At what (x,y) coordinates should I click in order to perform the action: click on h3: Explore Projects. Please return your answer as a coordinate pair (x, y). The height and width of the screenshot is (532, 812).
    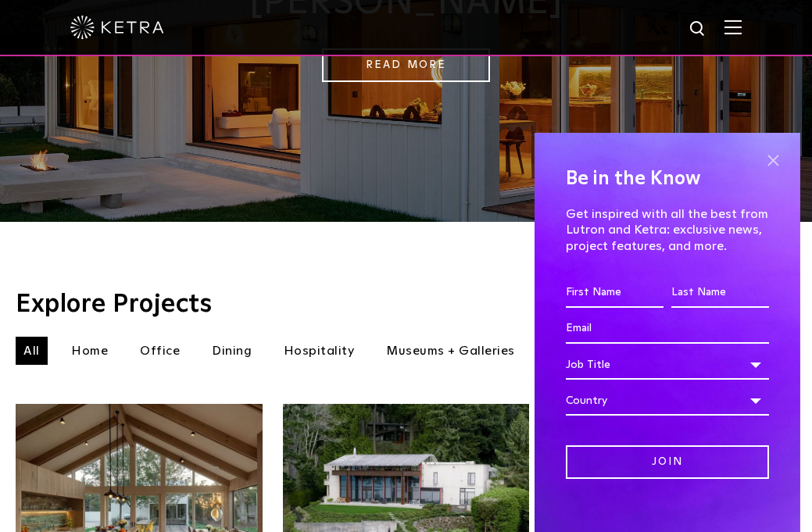
    Looking at the image, I should click on (406, 305).